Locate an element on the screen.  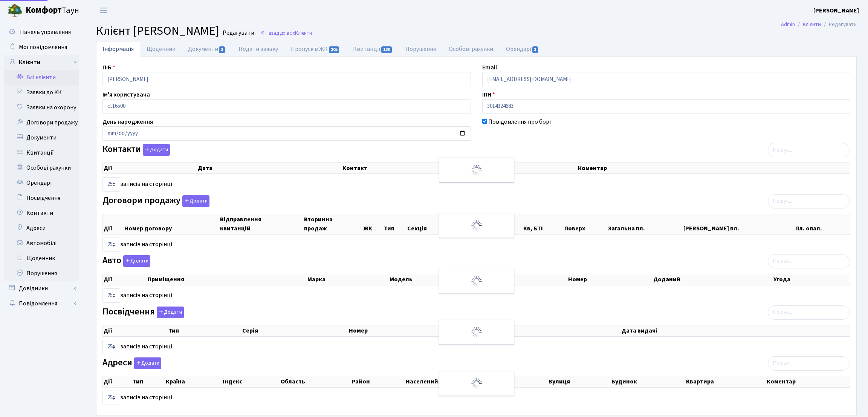
a: Подати заявку is located at coordinates (258, 49).